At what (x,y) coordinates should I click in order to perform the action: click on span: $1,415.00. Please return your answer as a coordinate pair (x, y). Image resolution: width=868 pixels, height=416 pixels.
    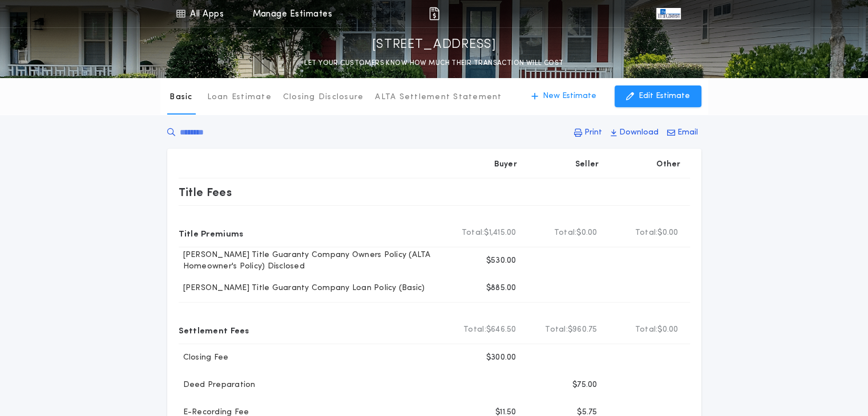
    Looking at the image, I should click on (500, 233).